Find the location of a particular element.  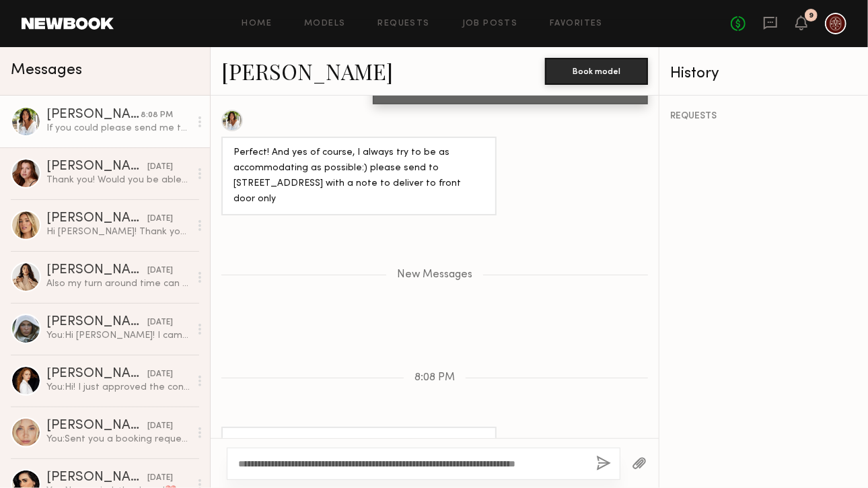

span: New Messages is located at coordinates (434, 274).